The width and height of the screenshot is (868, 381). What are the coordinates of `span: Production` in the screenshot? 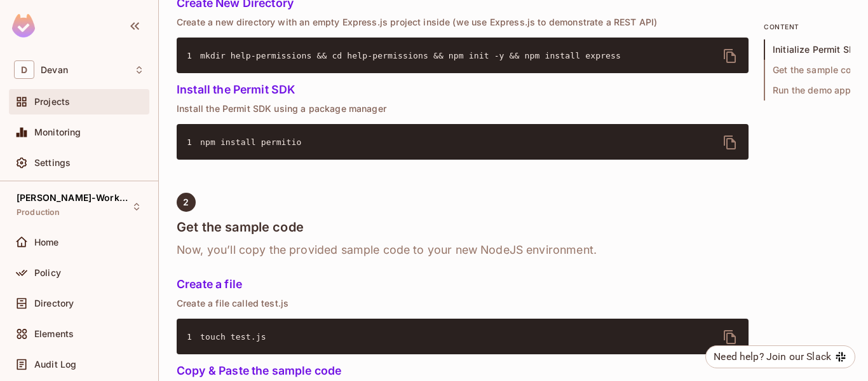 It's located at (38, 212).